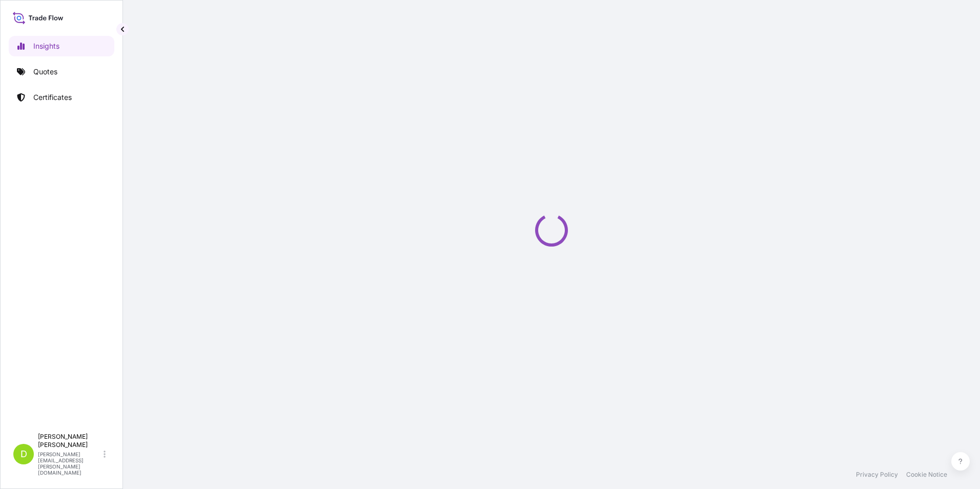  Describe the element at coordinates (46, 46) in the screenshot. I see `p: Insights` at that location.